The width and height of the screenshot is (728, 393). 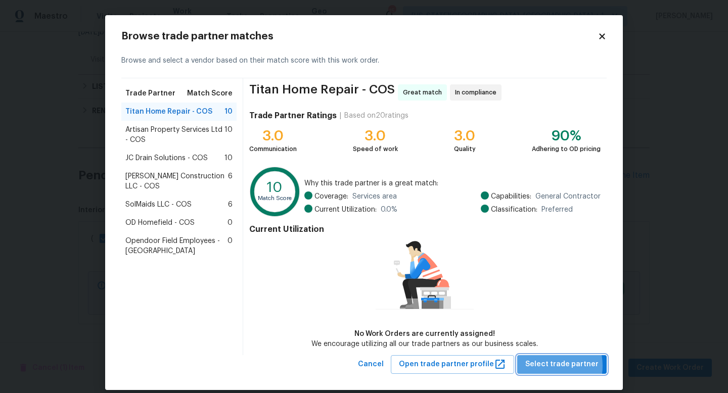 I want to click on div: Browse and select a vendor based on their match score with this work order., so click(x=364, y=61).